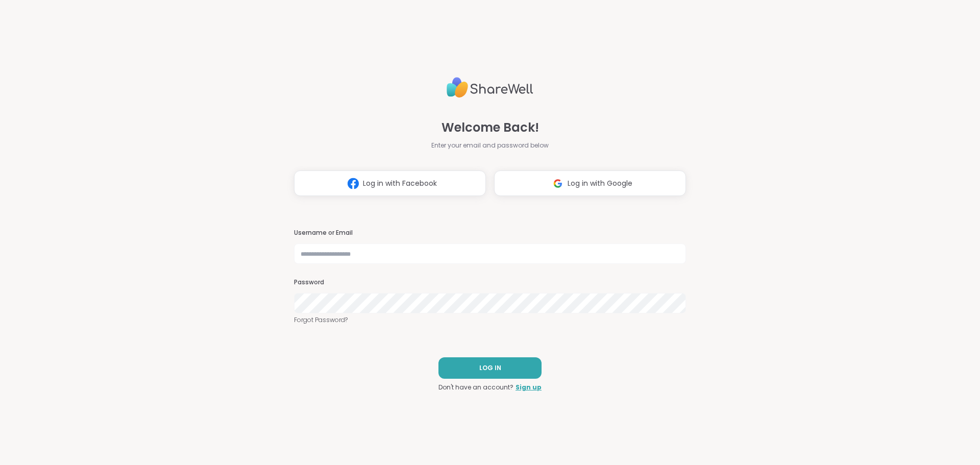 The height and width of the screenshot is (465, 980). Describe the element at coordinates (590, 183) in the screenshot. I see `button: Log in with Google` at that location.